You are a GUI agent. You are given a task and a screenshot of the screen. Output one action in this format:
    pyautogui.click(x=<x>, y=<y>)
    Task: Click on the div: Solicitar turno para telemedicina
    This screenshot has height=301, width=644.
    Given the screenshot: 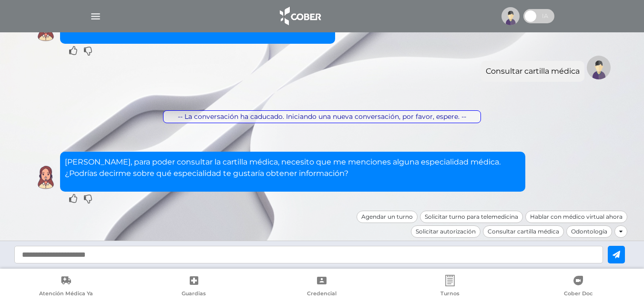 What is the action you would take?
    pyautogui.click(x=471, y=217)
    